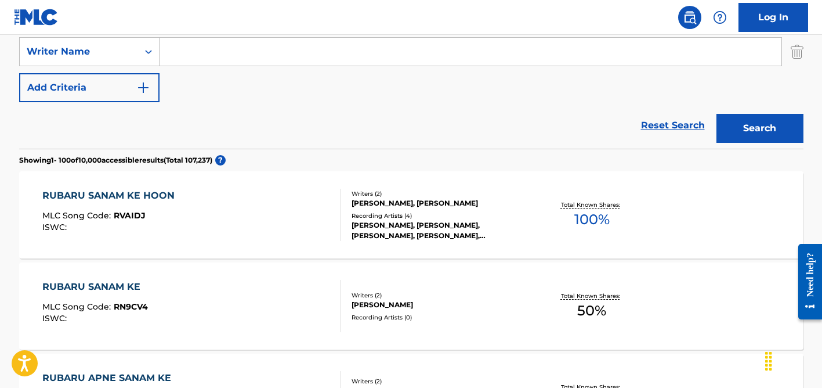 The width and height of the screenshot is (822, 388). Describe the element at coordinates (720, 17) in the screenshot. I see `div: Help` at that location.